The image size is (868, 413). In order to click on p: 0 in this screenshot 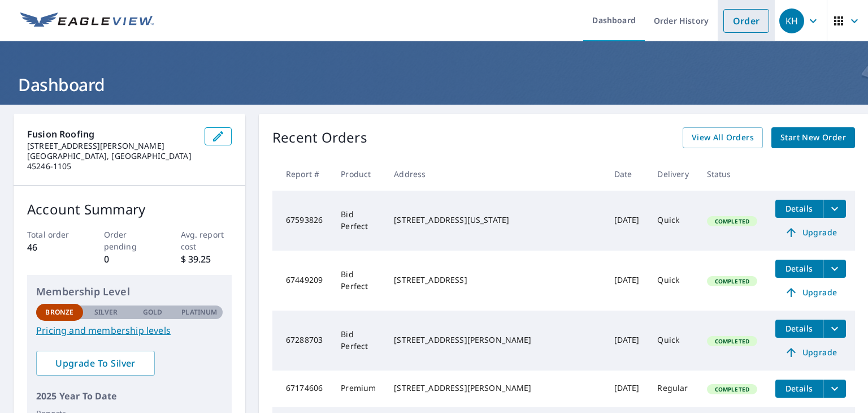, I will do `click(129, 259)`.